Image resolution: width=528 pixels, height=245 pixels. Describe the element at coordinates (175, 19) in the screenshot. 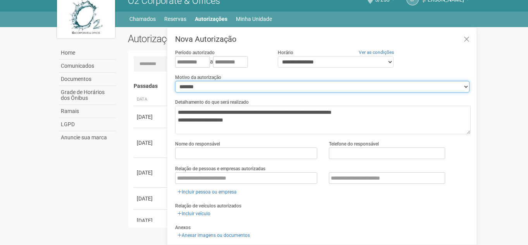

I see `a: Reservas` at that location.